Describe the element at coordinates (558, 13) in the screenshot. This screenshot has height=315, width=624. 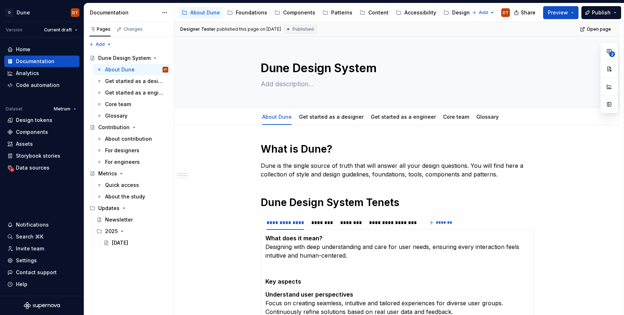
I see `span: Preview` at that location.